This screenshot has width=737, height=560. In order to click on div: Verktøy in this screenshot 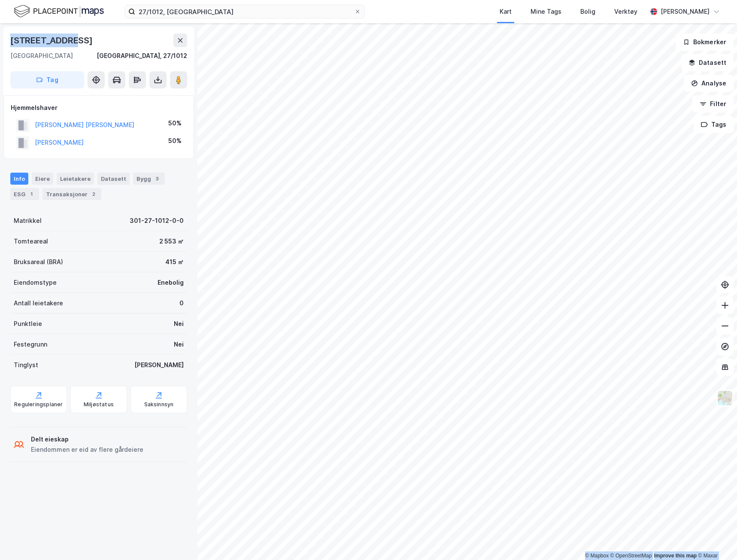, I will do `click(626, 11)`.